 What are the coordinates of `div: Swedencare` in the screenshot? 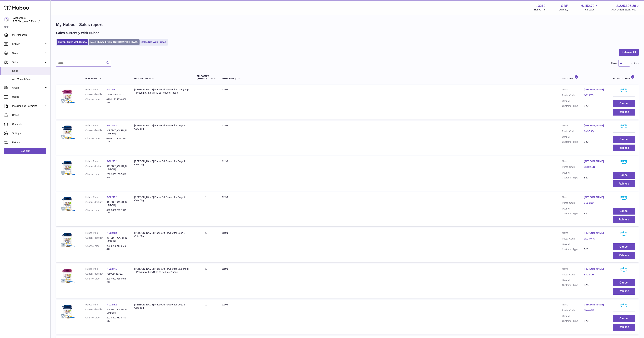 It's located at (28, 19).